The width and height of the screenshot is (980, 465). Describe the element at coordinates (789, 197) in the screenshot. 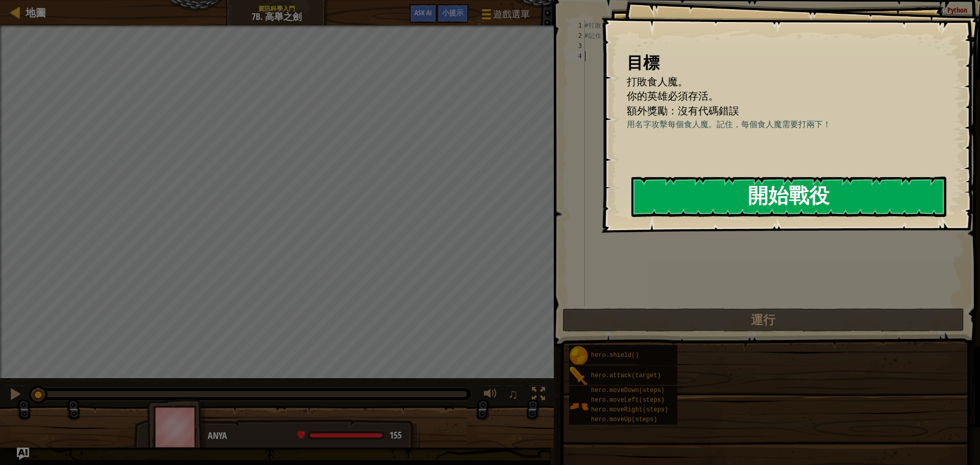

I see `button: 開始戰役` at that location.